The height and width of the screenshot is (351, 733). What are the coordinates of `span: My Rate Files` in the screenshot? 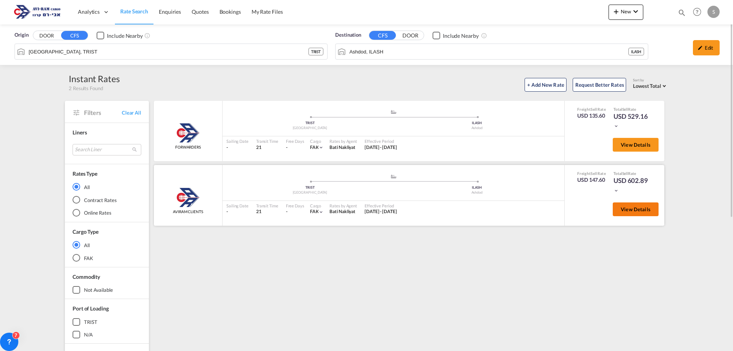 It's located at (267, 11).